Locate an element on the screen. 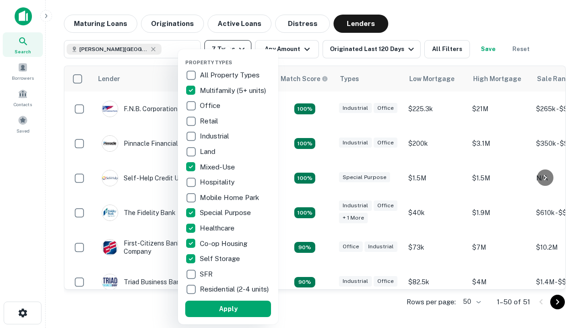 This screenshot has width=584, height=328. span: Property Types is located at coordinates (208, 62).